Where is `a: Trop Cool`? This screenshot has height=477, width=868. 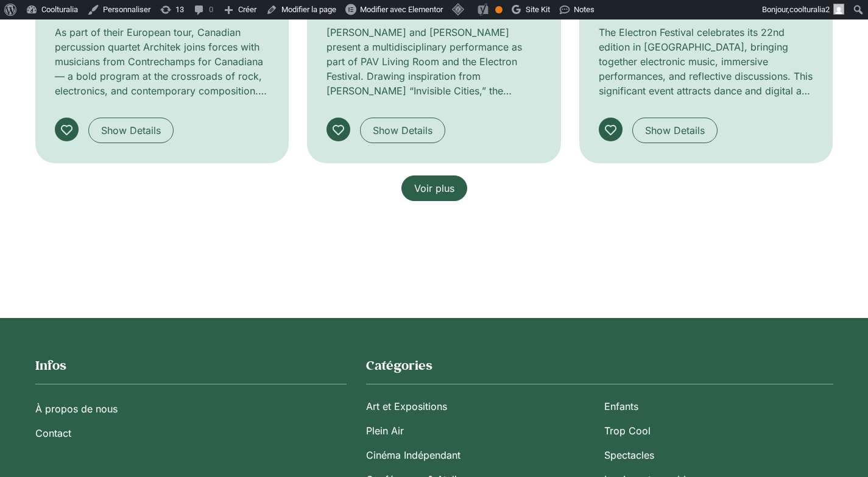 a: Trop Cool is located at coordinates (719, 430).